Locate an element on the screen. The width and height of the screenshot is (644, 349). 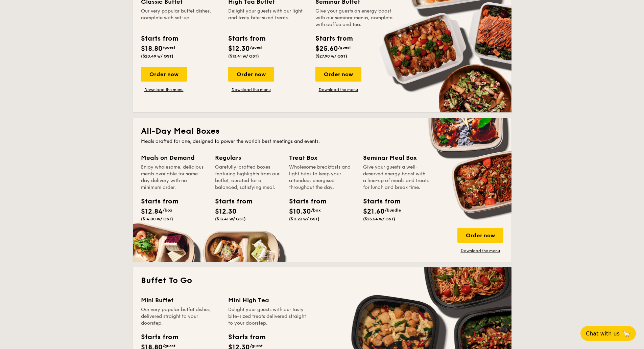
div: Give your guests an energy boost with our seminar menus, complete with coffee and tea. is located at coordinates (355, 18).